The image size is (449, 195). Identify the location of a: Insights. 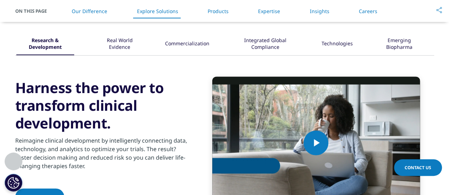
(319, 11).